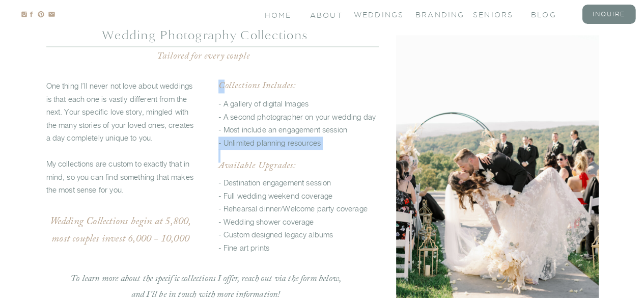 This screenshot has height=298, width=644. I want to click on h2: Wedding photography Collections, so click(205, 35).